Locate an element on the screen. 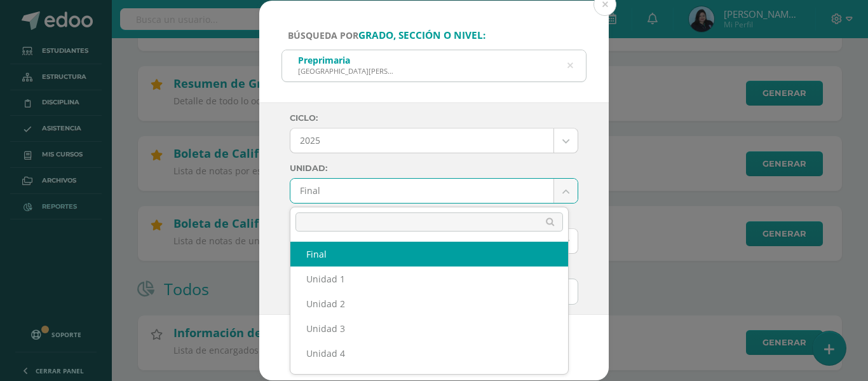 The width and height of the screenshot is (868, 381). div: Unidad 4 is located at coordinates (429, 353).